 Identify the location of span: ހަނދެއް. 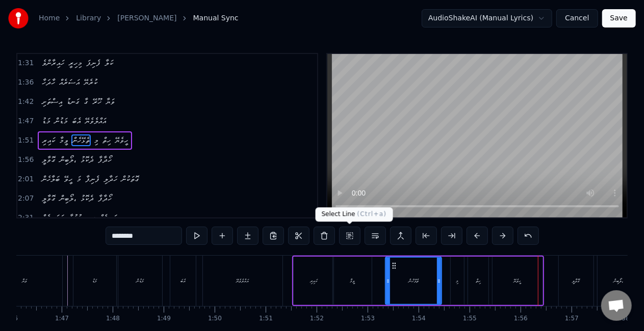
(108, 217).